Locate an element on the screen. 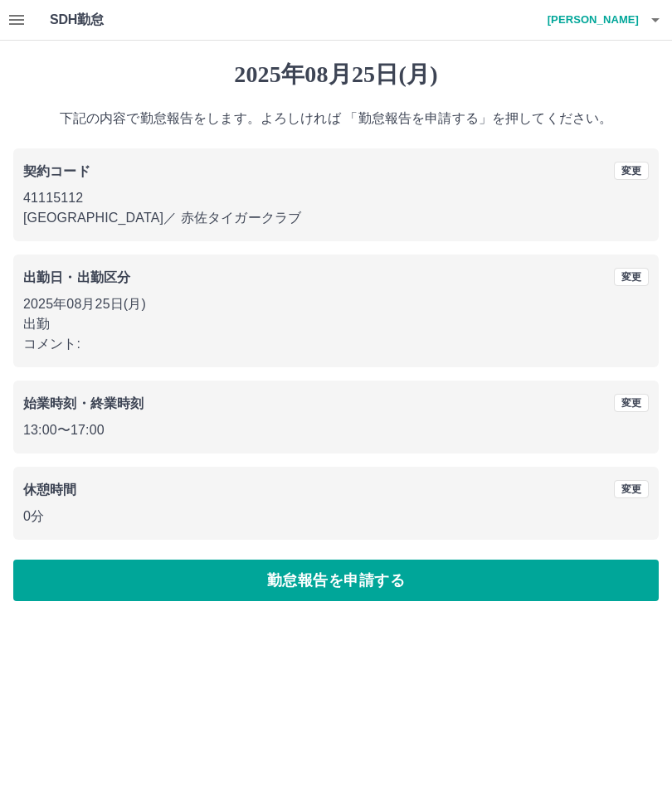  p: 下記の内容で勤怠報告をします。よろしければ 「勤怠報告を申請する」を押してください。 is located at coordinates (336, 119).